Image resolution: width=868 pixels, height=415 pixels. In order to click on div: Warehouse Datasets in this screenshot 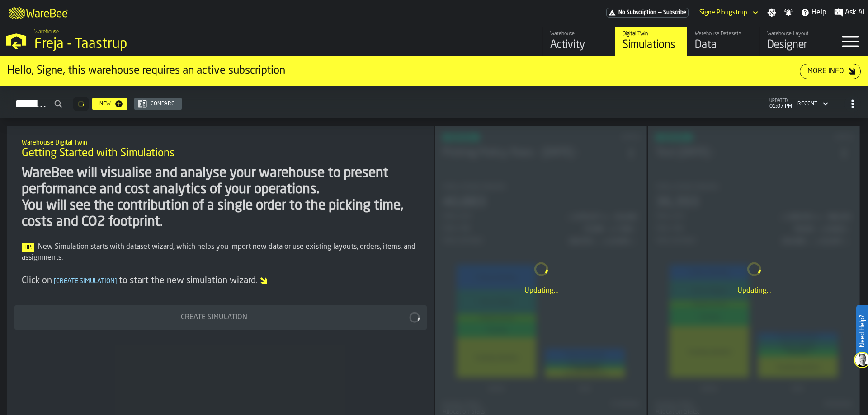, I will do `click(724, 34)`.